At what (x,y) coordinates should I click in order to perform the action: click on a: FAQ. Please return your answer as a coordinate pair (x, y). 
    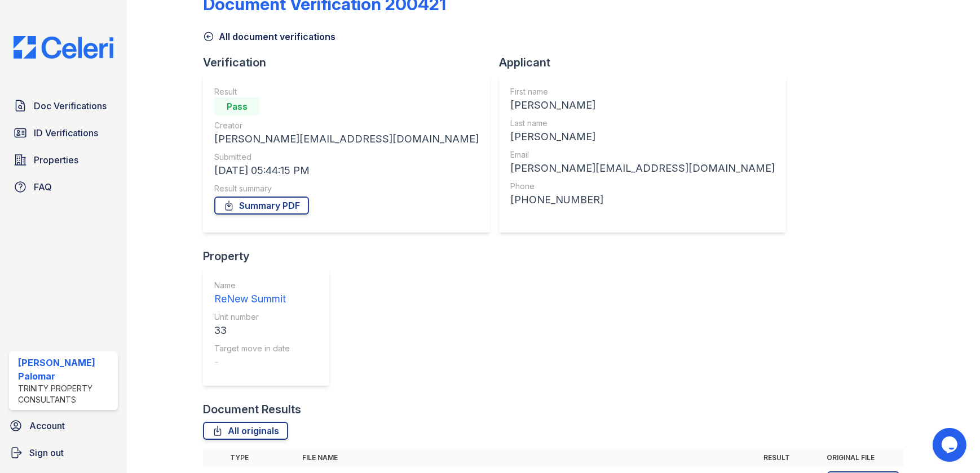
    Looking at the image, I should click on (63, 187).